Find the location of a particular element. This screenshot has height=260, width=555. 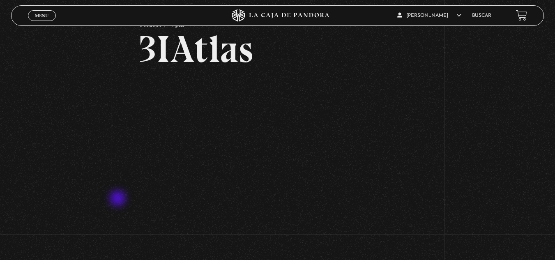

a: Buscar is located at coordinates (482, 16).